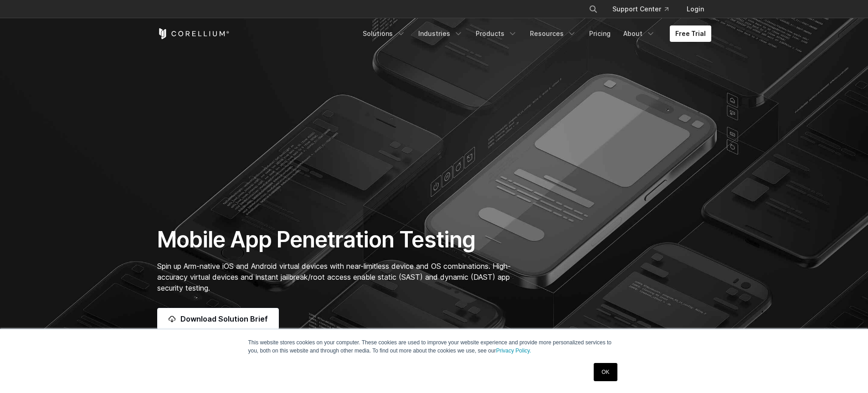  Describe the element at coordinates (513, 351) in the screenshot. I see `a: Privacy Policy.` at that location.